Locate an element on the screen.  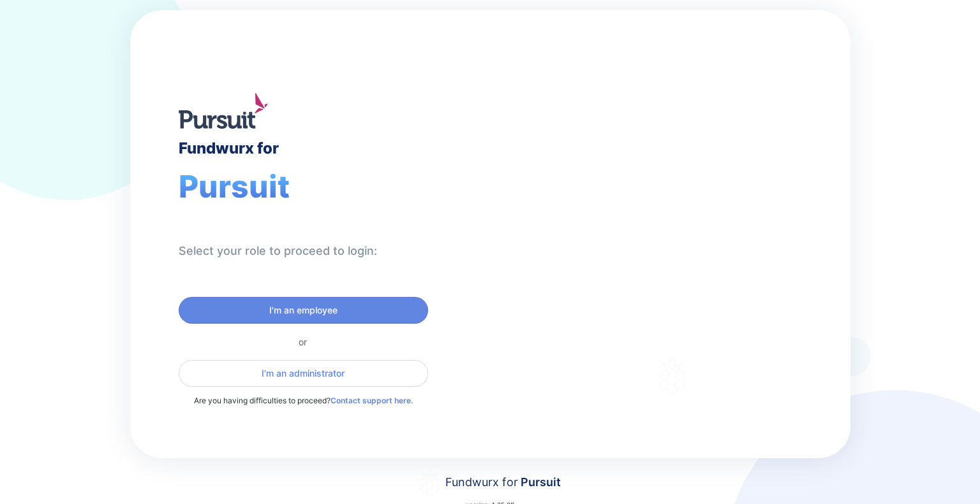
div: Fundwurx is located at coordinates (636, 211).